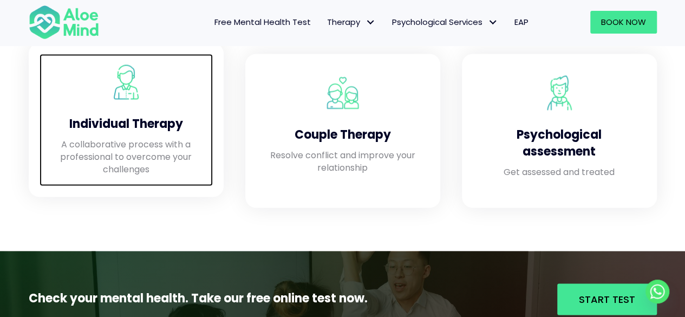  Describe the element at coordinates (371, 22) in the screenshot. I see `span: Therapy: submenu` at that location.